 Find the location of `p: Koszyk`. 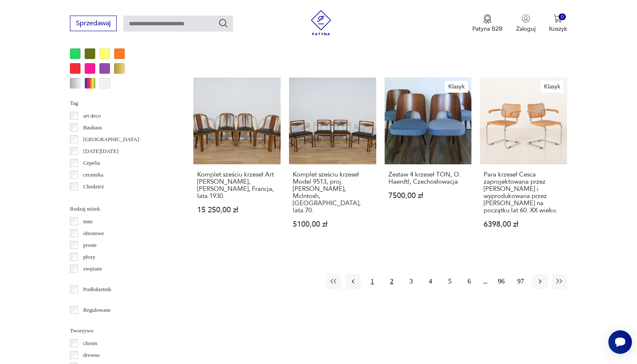

p: Koszyk is located at coordinates (558, 29).